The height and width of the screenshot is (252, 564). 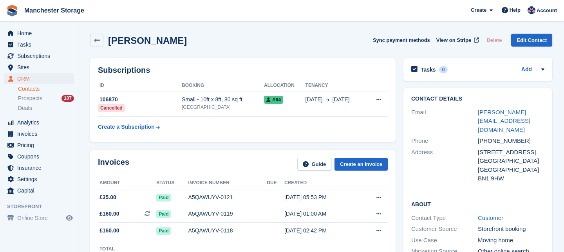 I want to click on h2: Invoices, so click(x=114, y=164).